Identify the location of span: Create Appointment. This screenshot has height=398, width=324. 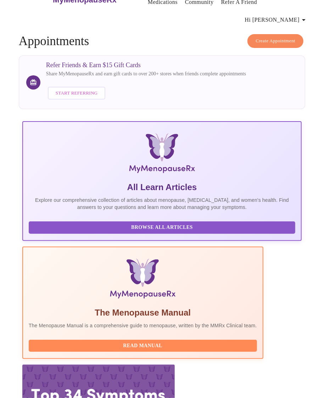
(276, 41).